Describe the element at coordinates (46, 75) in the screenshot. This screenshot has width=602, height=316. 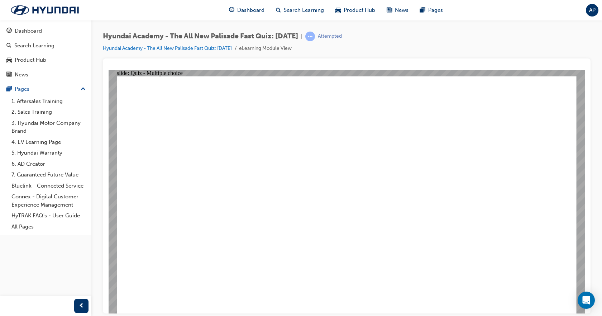
I see `a: News` at that location.